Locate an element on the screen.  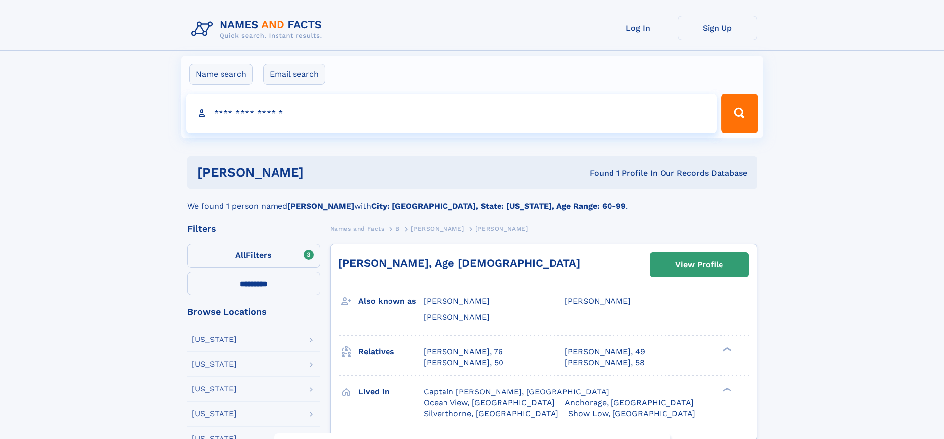
h3: Relatives is located at coordinates (391, 352).